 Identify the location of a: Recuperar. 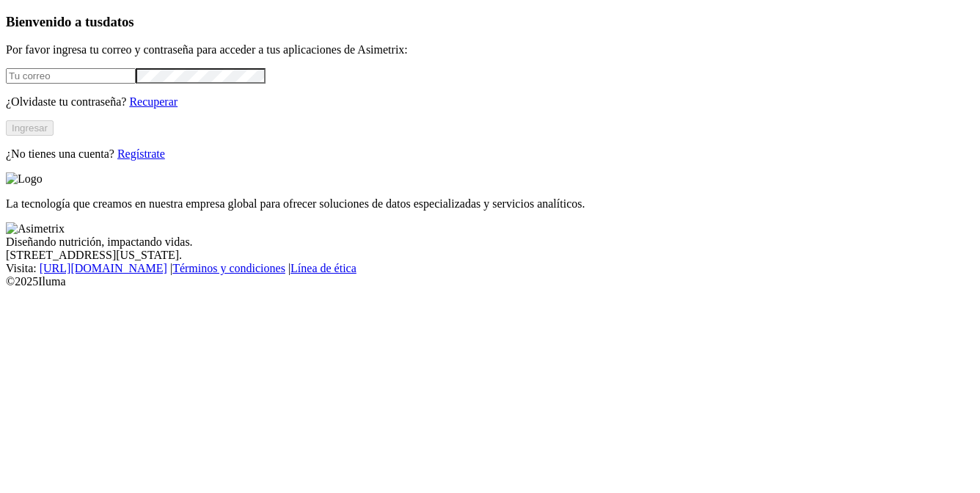
(153, 101).